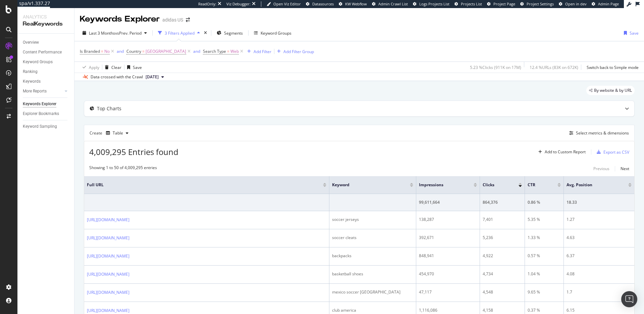 This screenshot has width=644, height=314. I want to click on span: Search Type, so click(214, 51).